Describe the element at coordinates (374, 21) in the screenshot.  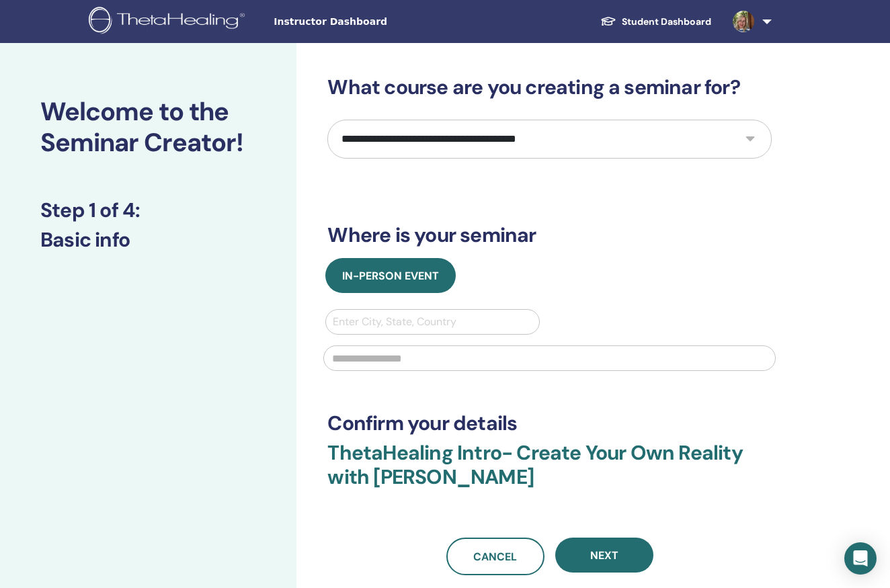
I see `span: Instructor Dashboard` at that location.